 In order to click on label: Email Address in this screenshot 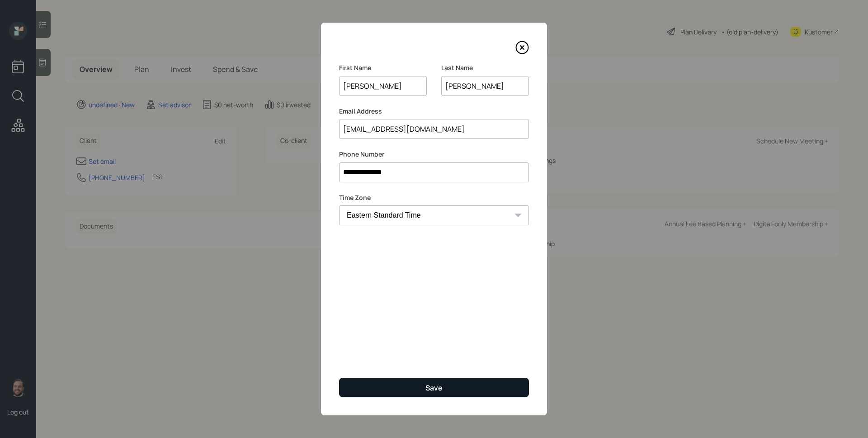, I will do `click(434, 111)`.